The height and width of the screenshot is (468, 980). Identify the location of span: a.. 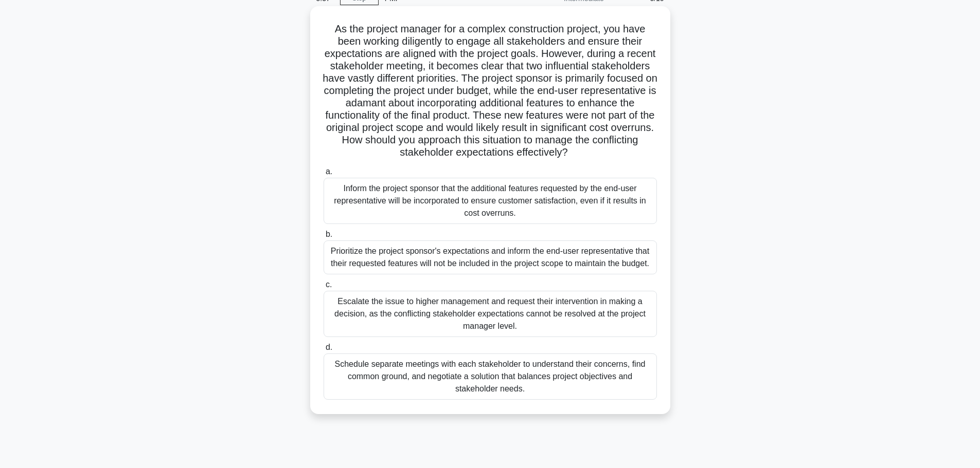
(329, 171).